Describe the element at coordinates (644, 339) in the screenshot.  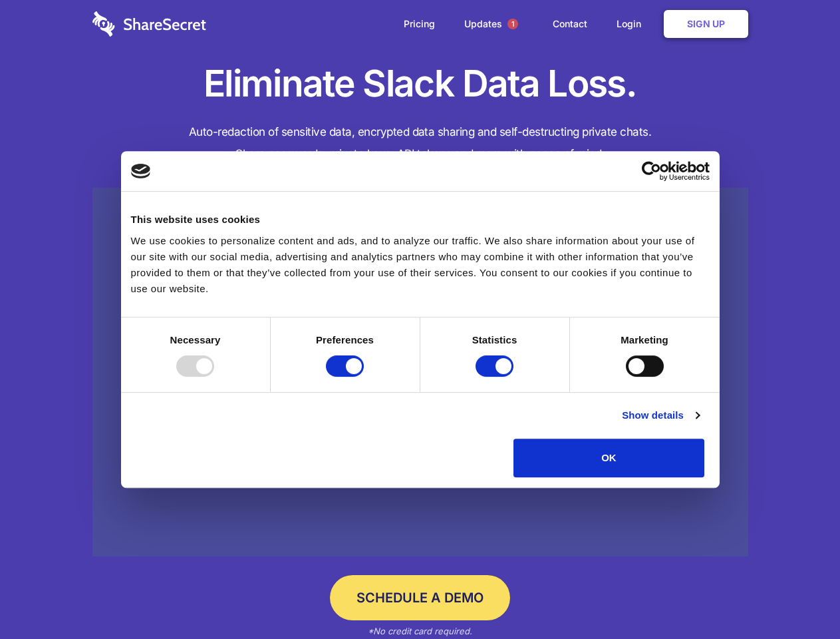
I see `strong: Marketing` at that location.